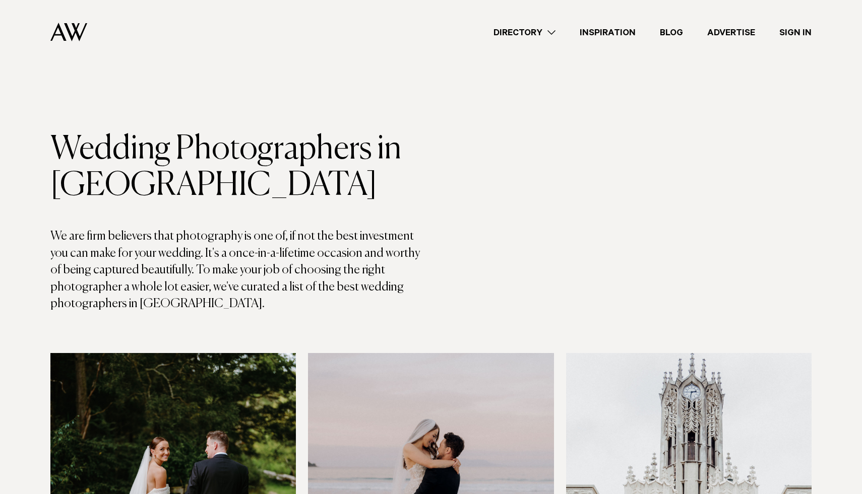 The image size is (862, 494). I want to click on a: Advertise, so click(731, 32).